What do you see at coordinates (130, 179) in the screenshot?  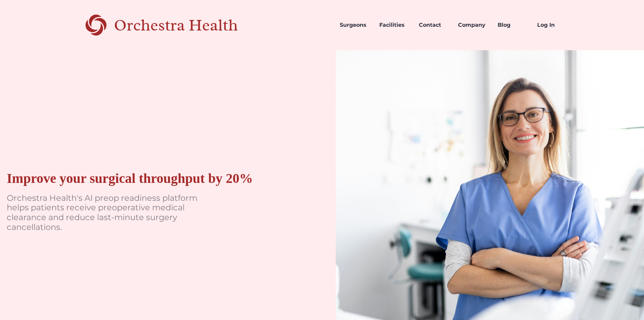 I see `div: Improve your surgical throughput by 20%` at bounding box center [130, 179].